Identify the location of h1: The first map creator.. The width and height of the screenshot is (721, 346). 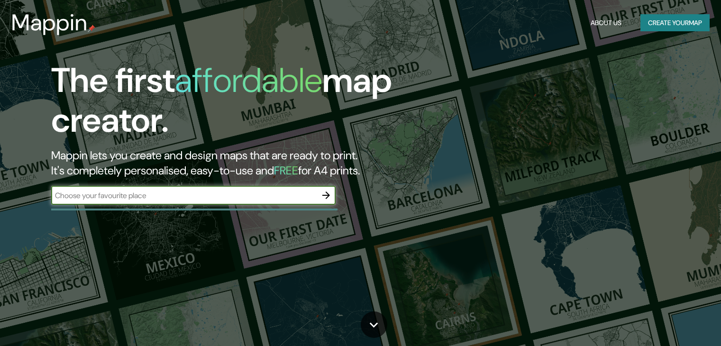
(231, 104).